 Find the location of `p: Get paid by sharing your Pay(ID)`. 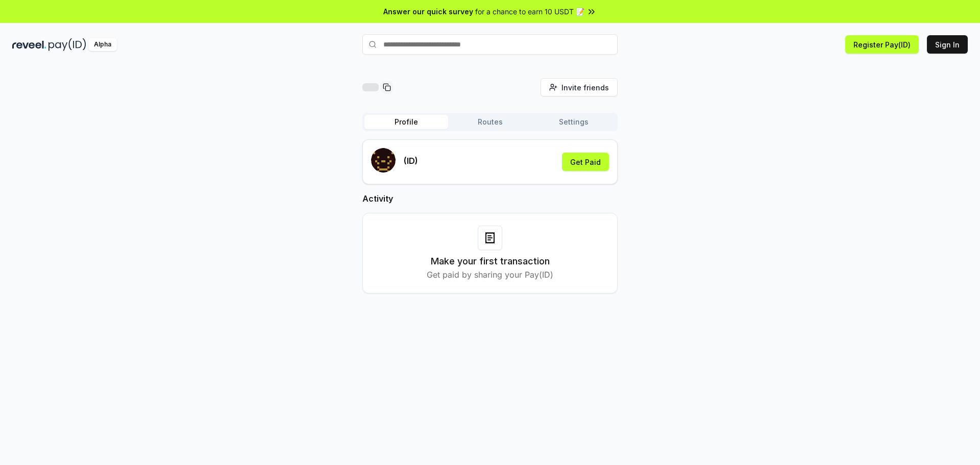

p: Get paid by sharing your Pay(ID) is located at coordinates (490, 275).